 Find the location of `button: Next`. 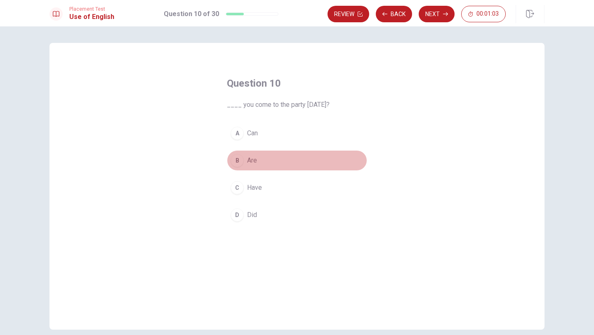

button: Next is located at coordinates (437, 14).